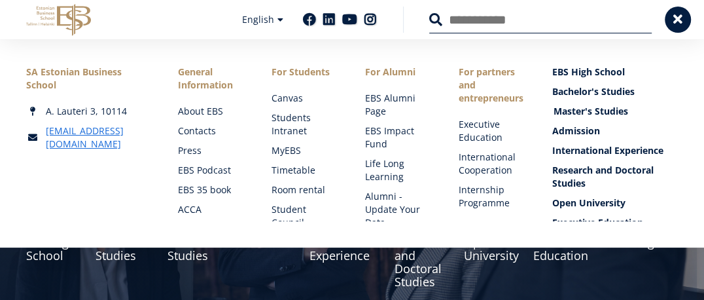 The image size is (704, 300). Describe the element at coordinates (350, 20) in the screenshot. I see `a: Youtube` at that location.